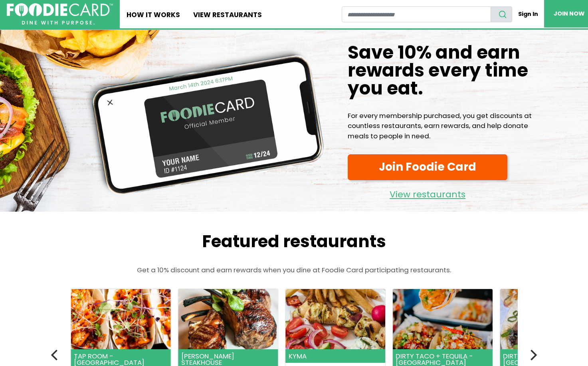  What do you see at coordinates (120, 319) in the screenshot?
I see `img: Tap Room - Ronkonkoma` at bounding box center [120, 319].